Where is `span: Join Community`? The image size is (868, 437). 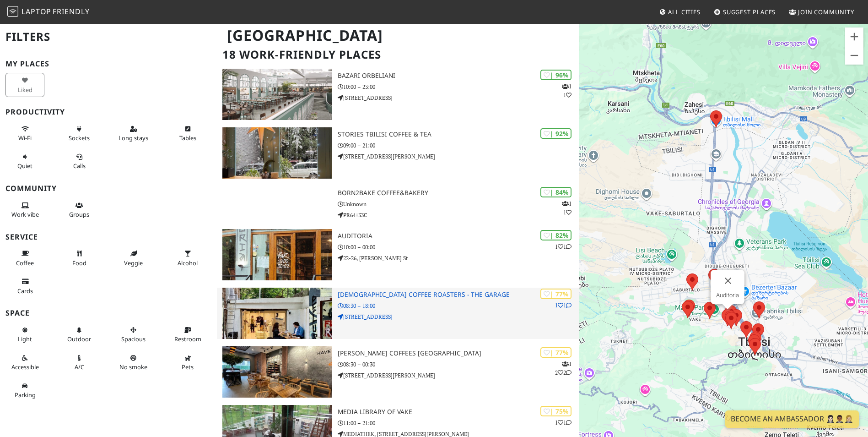
span: Join Community is located at coordinates (826, 12).